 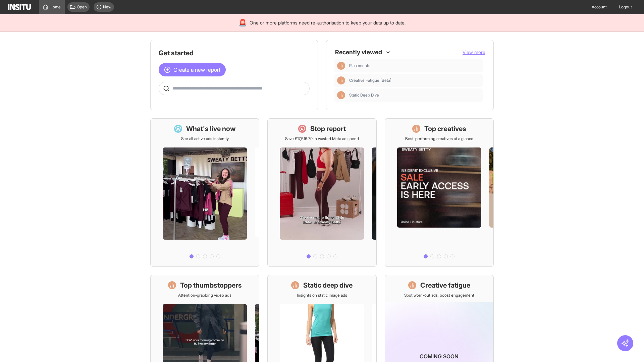 I want to click on a: Top creativesBest-performing creatives at a glance, so click(x=439, y=193).